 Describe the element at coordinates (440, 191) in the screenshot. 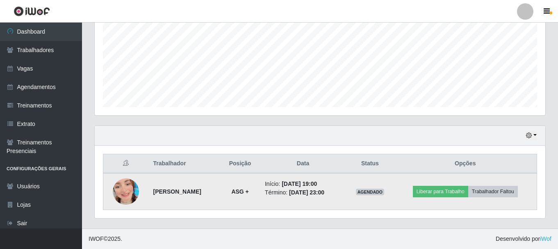

I see `button: Liberar para Trabalho` at that location.